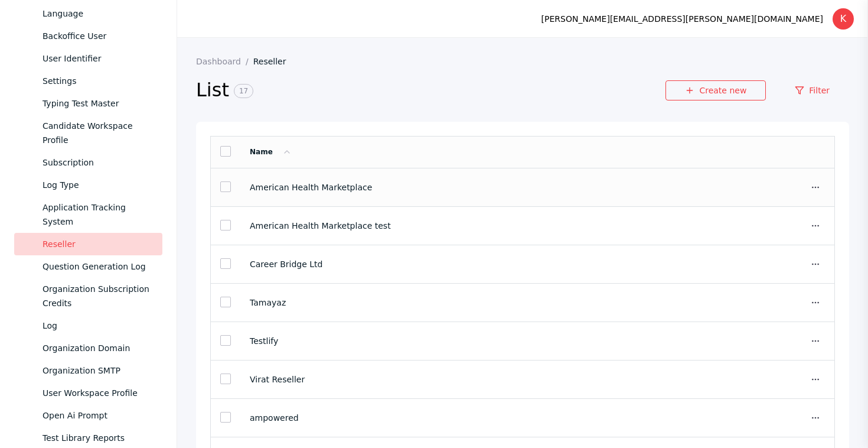  Describe the element at coordinates (430, 90) in the screenshot. I see `h2: List` at that location.